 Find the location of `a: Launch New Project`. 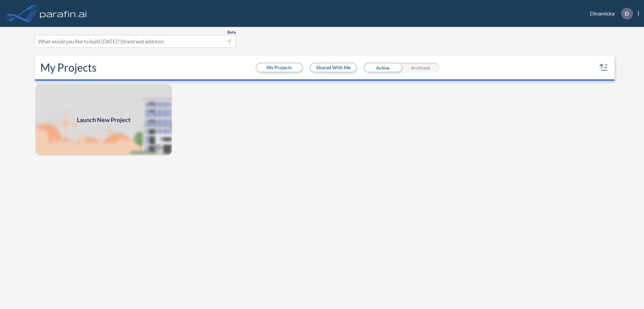

a: Launch New Project is located at coordinates (103, 120).